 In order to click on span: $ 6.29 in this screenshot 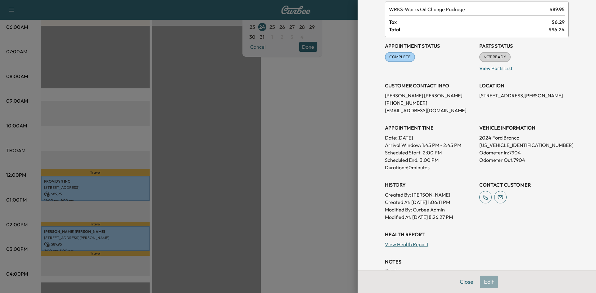, I will do `click(558, 22)`.